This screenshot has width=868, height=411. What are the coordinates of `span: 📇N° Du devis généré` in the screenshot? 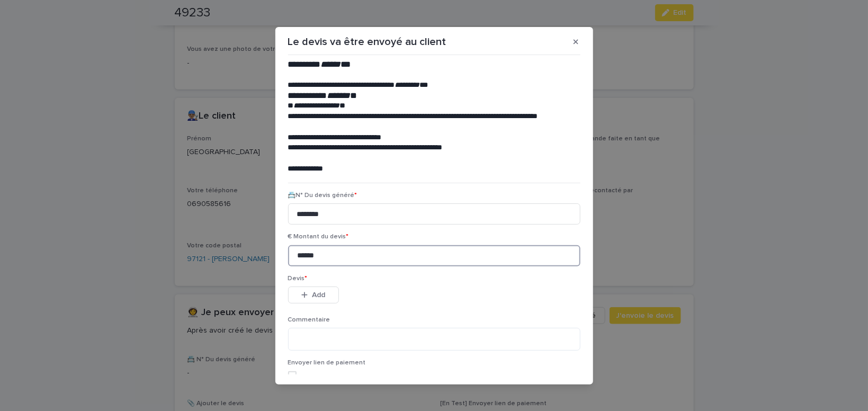 It's located at (322, 195).